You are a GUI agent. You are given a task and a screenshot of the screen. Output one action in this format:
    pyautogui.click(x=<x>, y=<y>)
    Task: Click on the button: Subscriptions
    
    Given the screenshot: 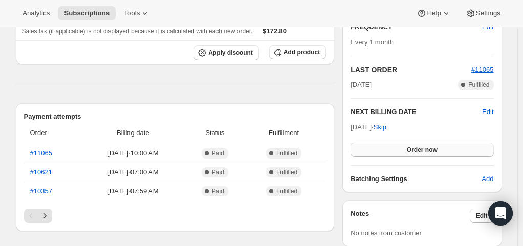 What is the action you would take?
    pyautogui.click(x=86, y=13)
    